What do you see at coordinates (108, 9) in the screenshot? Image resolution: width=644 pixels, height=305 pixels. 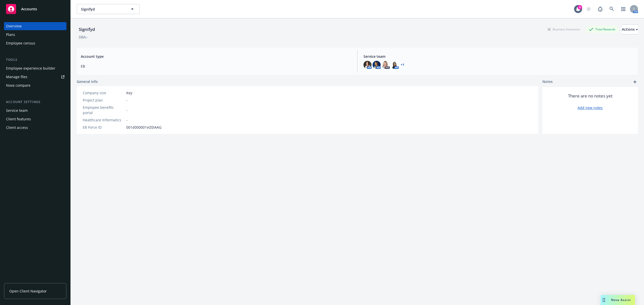 I see `button: Signifyd` at bounding box center [108, 9].